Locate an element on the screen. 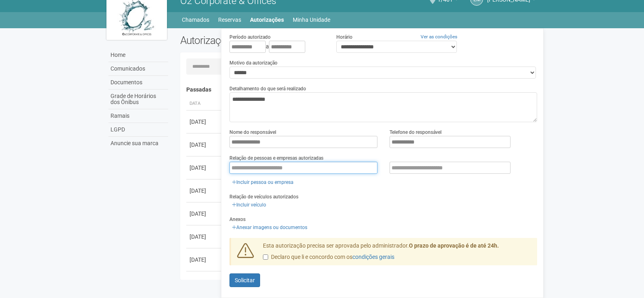 The width and height of the screenshot is (644, 298). input: Declaro que li e concordo com oscondições gerais is located at coordinates (265, 257).